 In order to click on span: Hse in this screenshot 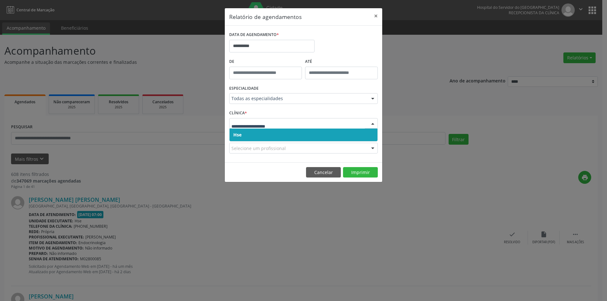, I will do `click(238, 135)`.